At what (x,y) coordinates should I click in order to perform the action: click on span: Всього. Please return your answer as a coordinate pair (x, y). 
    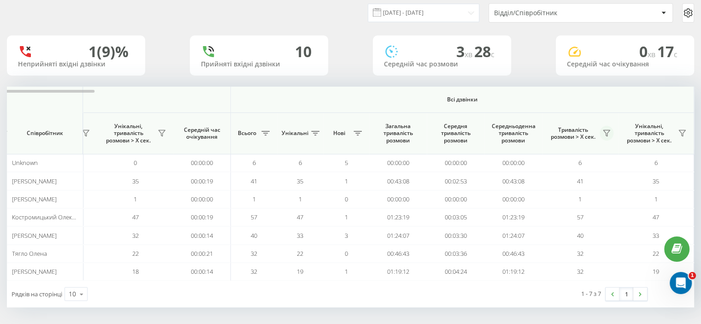
    Looking at the image, I should click on (247, 133).